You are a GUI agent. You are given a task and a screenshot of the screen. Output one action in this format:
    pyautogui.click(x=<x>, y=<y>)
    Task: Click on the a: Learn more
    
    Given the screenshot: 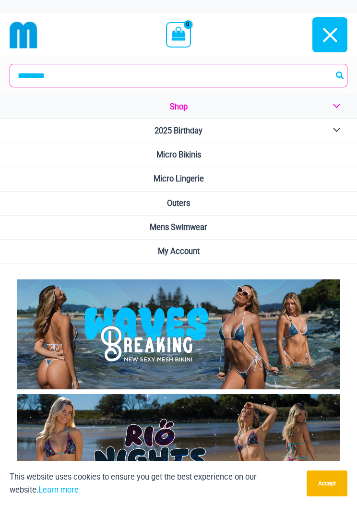 What is the action you would take?
    pyautogui.click(x=59, y=490)
    